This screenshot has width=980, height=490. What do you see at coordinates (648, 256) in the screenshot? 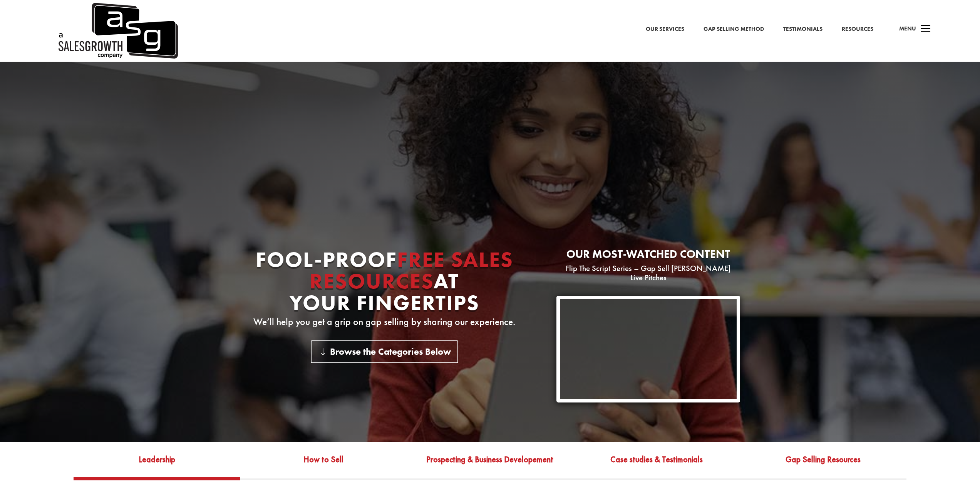
I see `h2: Our most-watched content` at bounding box center [648, 256].